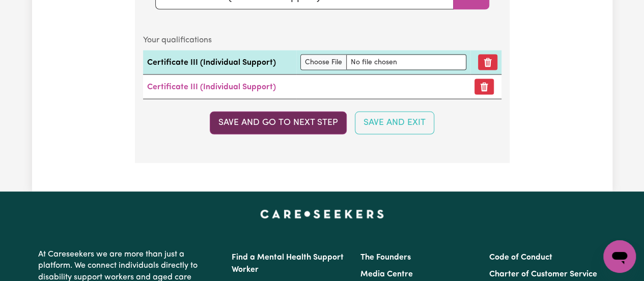  What do you see at coordinates (219, 62) in the screenshot?
I see `td: Certificate III (Individual Support)` at bounding box center [219, 62].